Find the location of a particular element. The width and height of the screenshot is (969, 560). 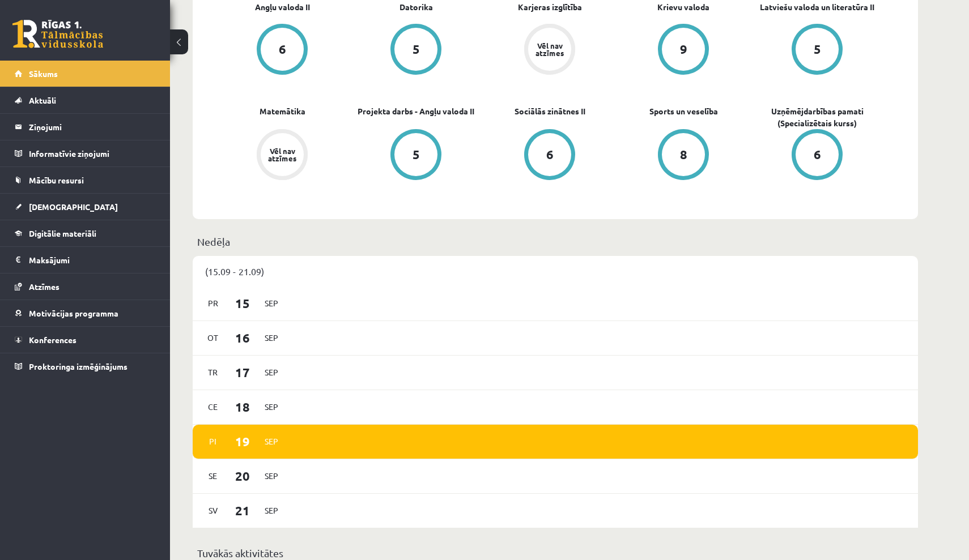

div: (15.09 - 21.09) is located at coordinates (556, 271).